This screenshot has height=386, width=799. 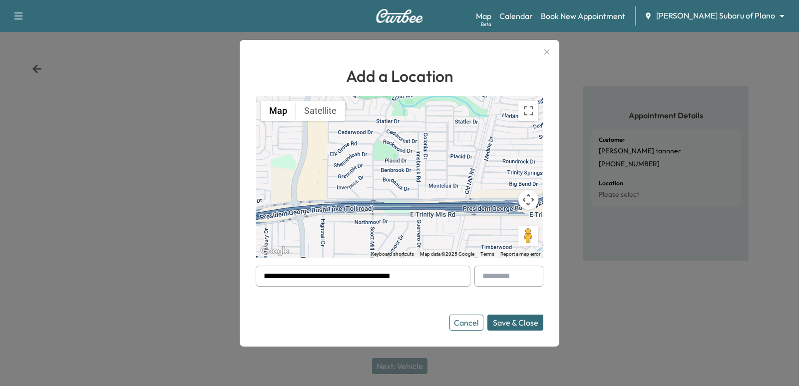 What do you see at coordinates (400, 16) in the screenshot?
I see `img: Curbee Logo` at bounding box center [400, 16].